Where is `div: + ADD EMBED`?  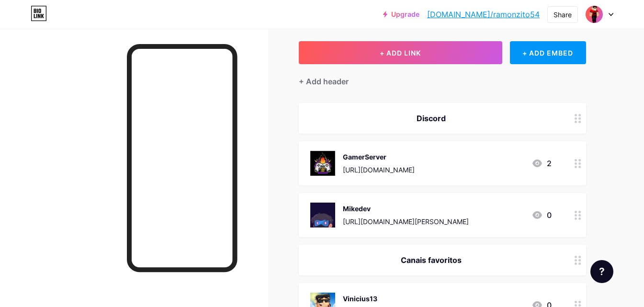 div: + ADD EMBED is located at coordinates (547, 53).